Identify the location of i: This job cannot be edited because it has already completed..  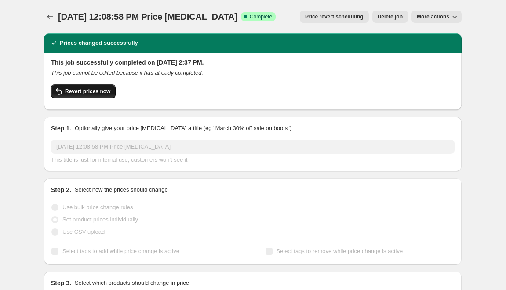
(127, 72).